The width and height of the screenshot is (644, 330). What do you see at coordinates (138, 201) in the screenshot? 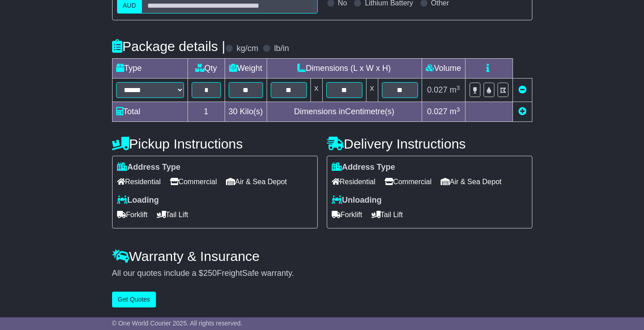
I see `label: Loading` at bounding box center [138, 201].